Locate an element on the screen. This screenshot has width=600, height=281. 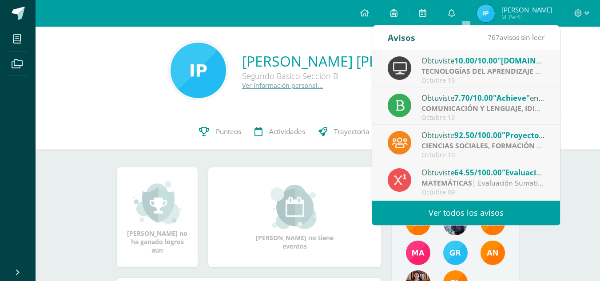
img: a348d660b2b29c2c864a8732de45c20a.png is located at coordinates (492, 253).